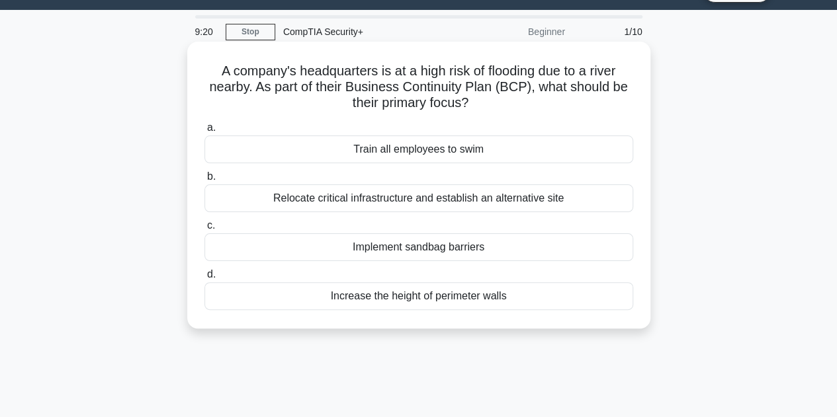  I want to click on div: Increase the height of perimeter walls, so click(419, 296).